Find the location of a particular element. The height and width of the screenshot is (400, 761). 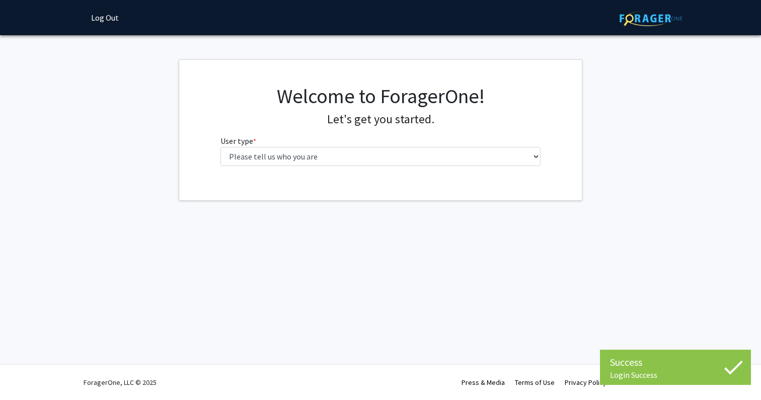

div: ForagerOne, LLC © 2025 is located at coordinates (120, 383).